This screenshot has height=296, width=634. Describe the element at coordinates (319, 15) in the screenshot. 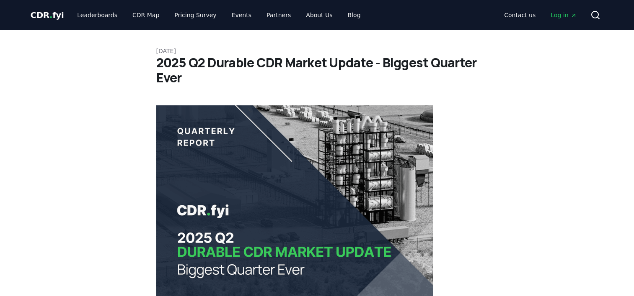

I see `a: About Us` at that location.